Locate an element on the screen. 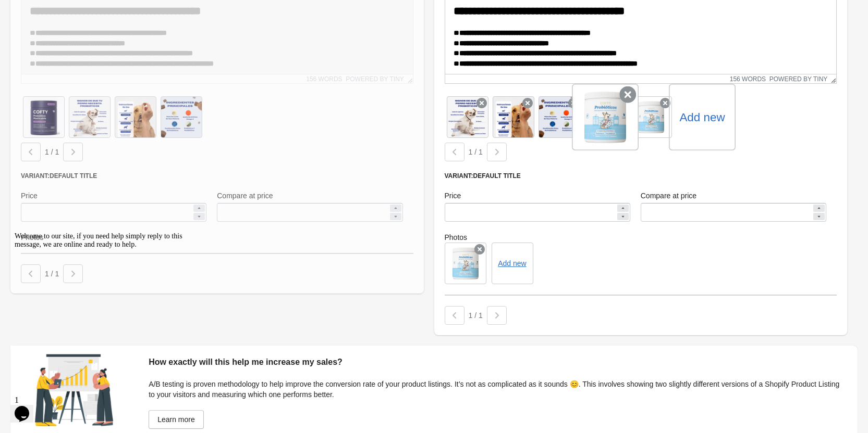 This screenshot has width=868, height=433. div: Resize is located at coordinates (831, 78).